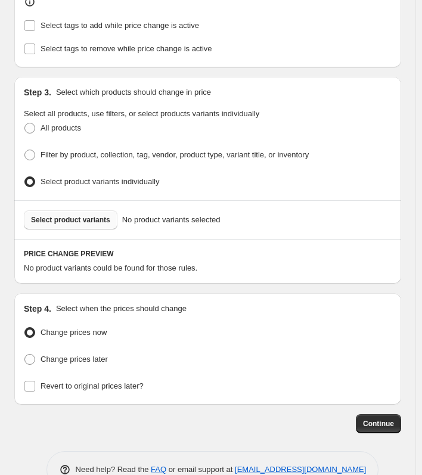  I want to click on span: Need help? Read the, so click(113, 469).